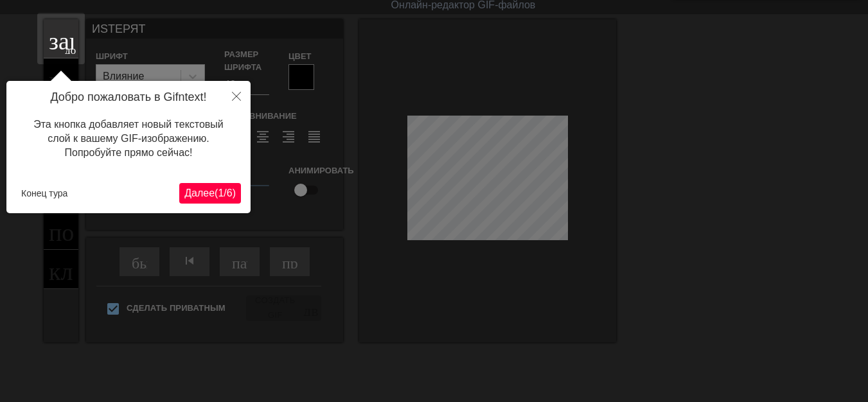 This screenshot has height=402, width=868. What do you see at coordinates (199, 192) in the screenshot?
I see `font: Далее` at bounding box center [199, 192].